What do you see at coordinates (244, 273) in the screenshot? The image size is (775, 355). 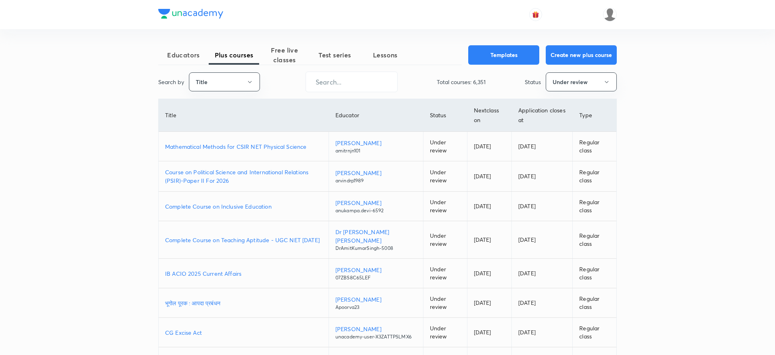 I see `a: IB ACIO 2025 Current Affairs` at bounding box center [244, 273].